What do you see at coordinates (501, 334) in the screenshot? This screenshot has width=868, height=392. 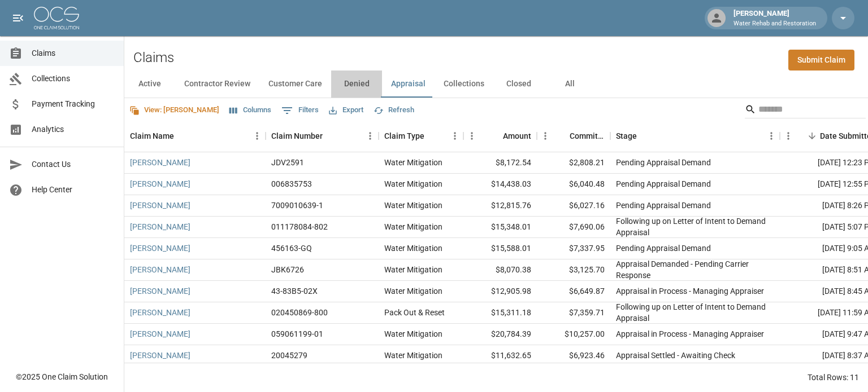 I see `div: $20,784.39` at bounding box center [501, 334].